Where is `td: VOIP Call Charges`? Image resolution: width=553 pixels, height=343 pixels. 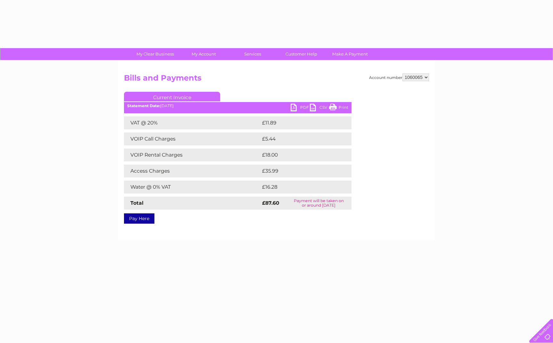 td: VOIP Call Charges is located at coordinates (192, 139).